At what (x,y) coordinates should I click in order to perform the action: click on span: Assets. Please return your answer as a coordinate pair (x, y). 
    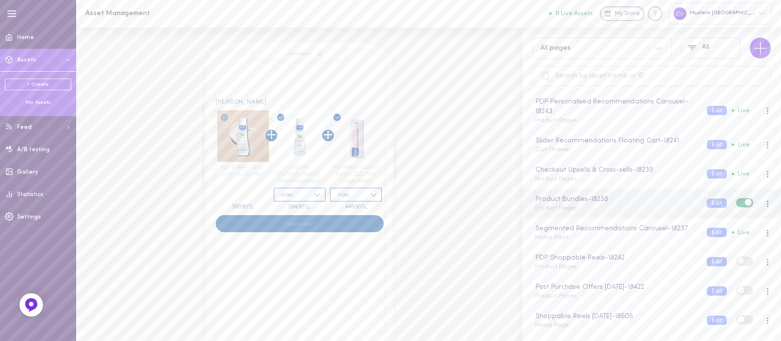
    Looking at the image, I should click on (26, 60).